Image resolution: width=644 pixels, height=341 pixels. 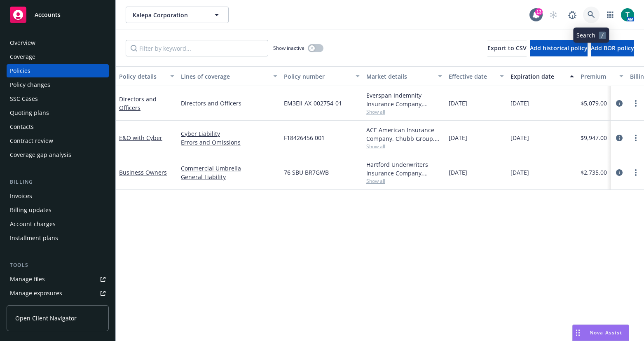 I want to click on a: Manage exposures, so click(x=58, y=293).